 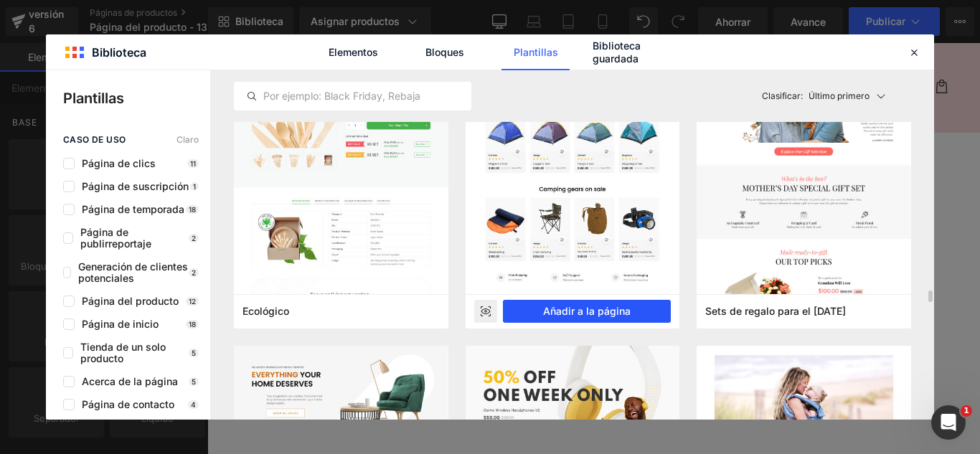 I want to click on a: Catálogo, so click(x=104, y=48).